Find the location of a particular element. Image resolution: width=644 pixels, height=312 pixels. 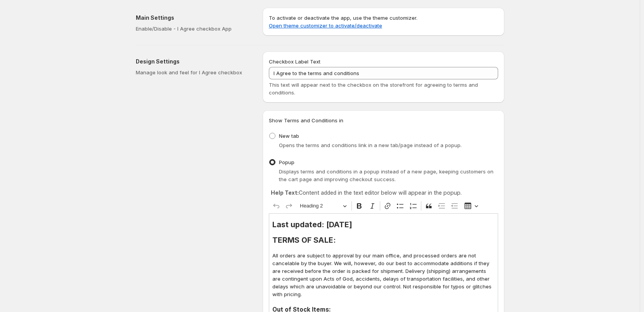

span: New tab is located at coordinates (289, 136).